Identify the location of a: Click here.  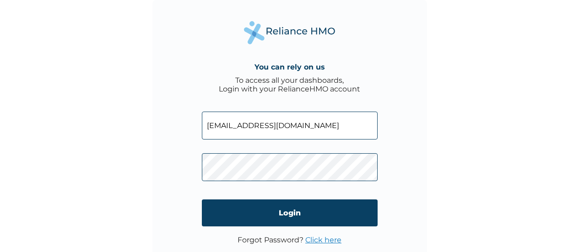
(323, 240).